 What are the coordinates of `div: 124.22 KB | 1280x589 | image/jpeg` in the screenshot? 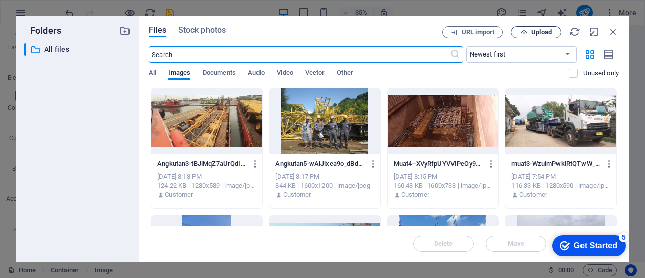 It's located at (207, 185).